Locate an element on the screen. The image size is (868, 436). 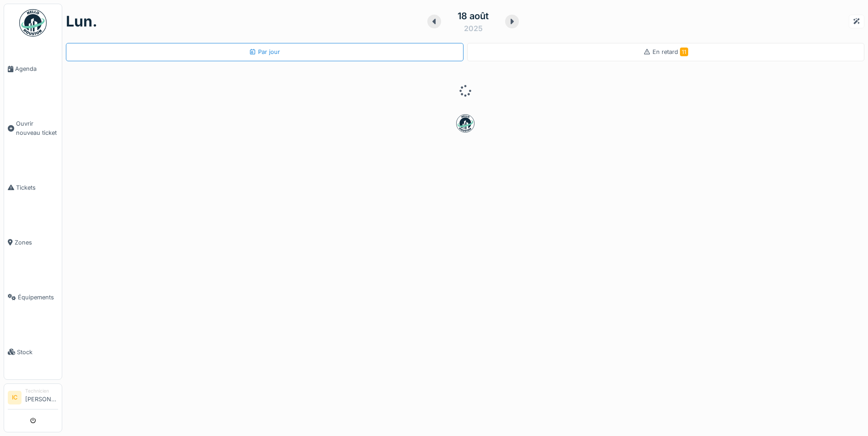
div: Par jour is located at coordinates (264, 52).